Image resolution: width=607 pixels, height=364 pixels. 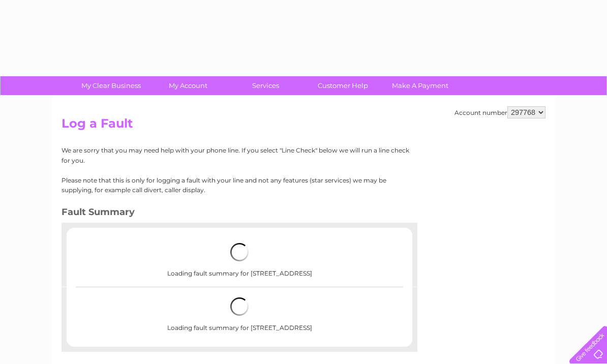 What do you see at coordinates (499, 112) in the screenshot?
I see `div: Account number` at bounding box center [499, 112].